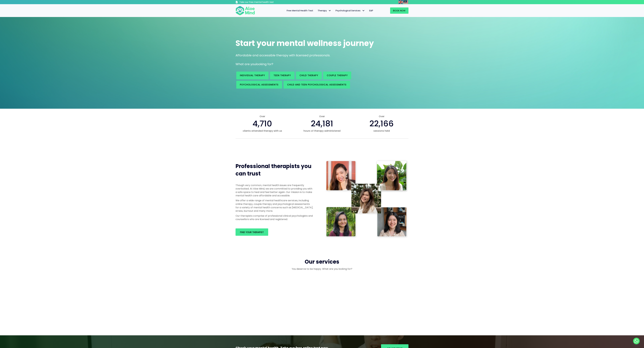 This screenshot has height=348, width=644. I want to click on a: TherapyTherapy: submenu, so click(324, 11).